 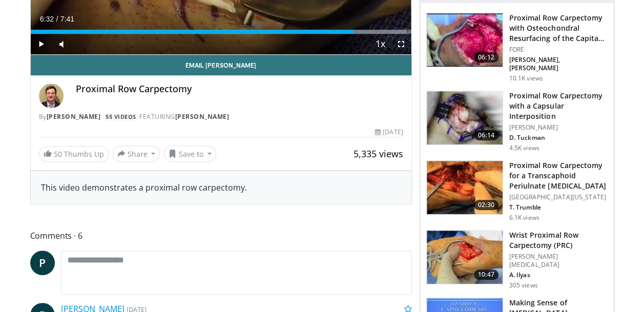 I want to click on a: 50 Thumbs Up, so click(x=73, y=154).